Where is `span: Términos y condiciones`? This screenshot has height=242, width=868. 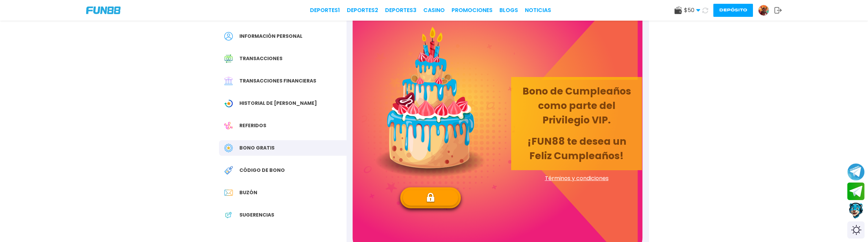
span: Términos y condiciones is located at coordinates (576, 179).